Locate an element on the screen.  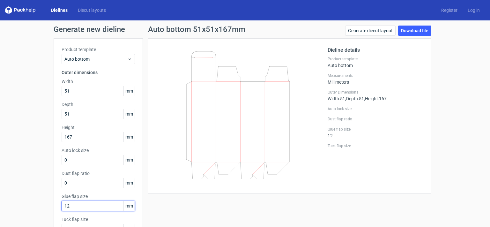
span: Auto bottom is located at coordinates (96, 59).